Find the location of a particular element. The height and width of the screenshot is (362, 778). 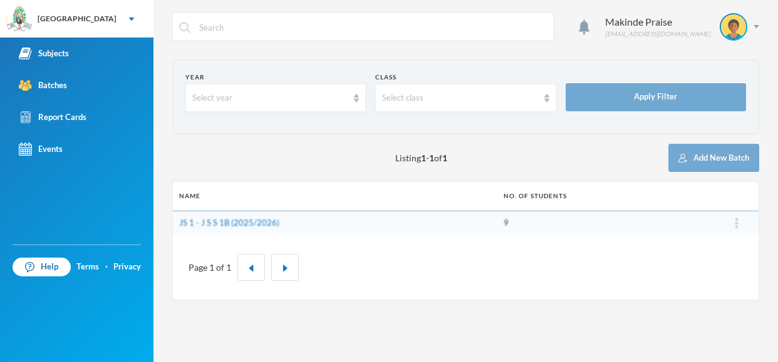

th: No. of students is located at coordinates (606, 196).